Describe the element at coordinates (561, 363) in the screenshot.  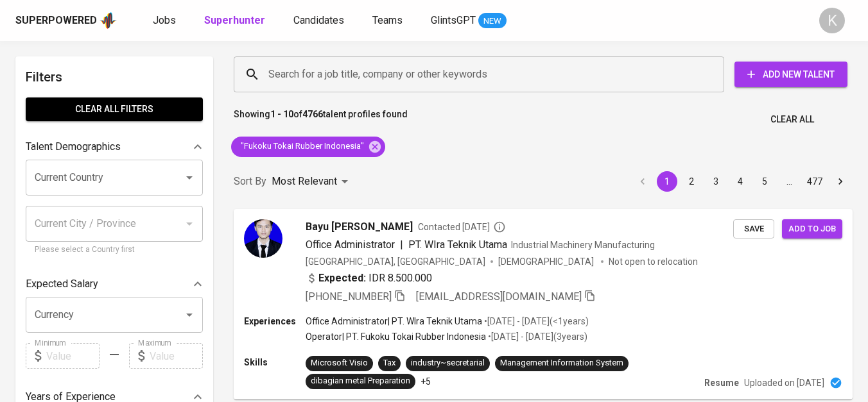
I see `div: Management Information System` at that location.